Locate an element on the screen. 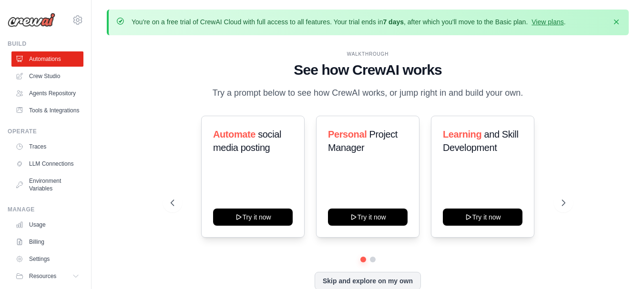 The image size is (644, 289). a: Tools & Integrations is located at coordinates (47, 111).